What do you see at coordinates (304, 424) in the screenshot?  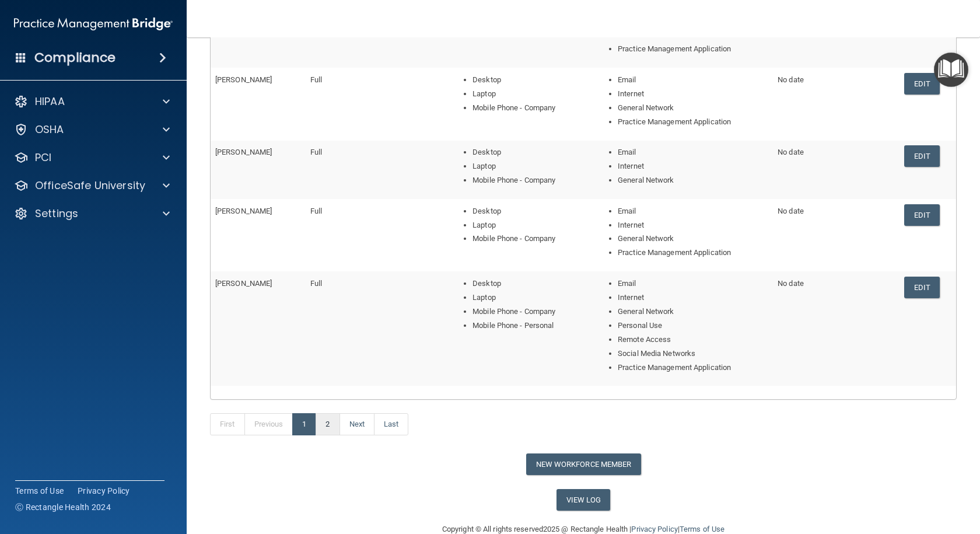 I see `a: 1` at bounding box center [304, 424].